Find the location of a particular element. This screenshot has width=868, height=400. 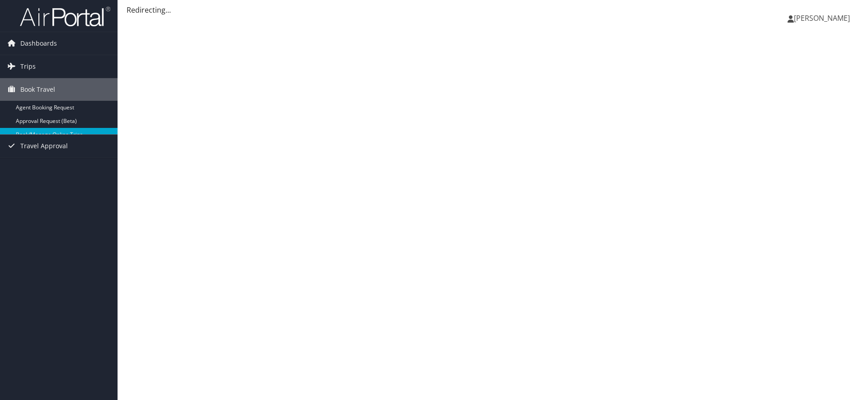

span: Travel Approval is located at coordinates (44, 146).